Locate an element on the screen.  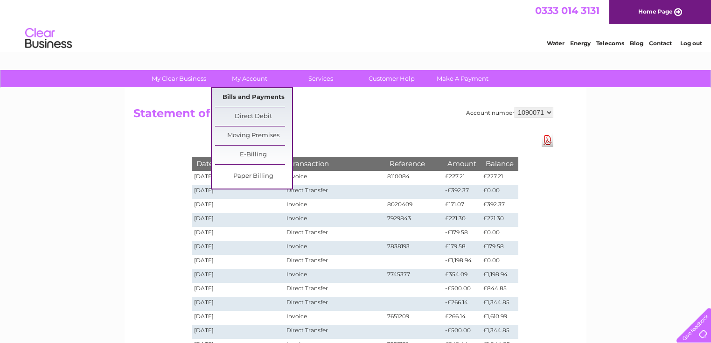
td: -£179.58 is located at coordinates (462, 234).